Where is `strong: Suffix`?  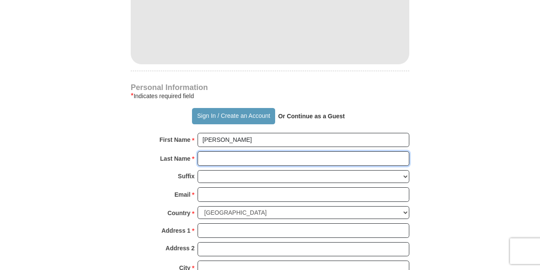 strong: Suffix is located at coordinates (186, 176).